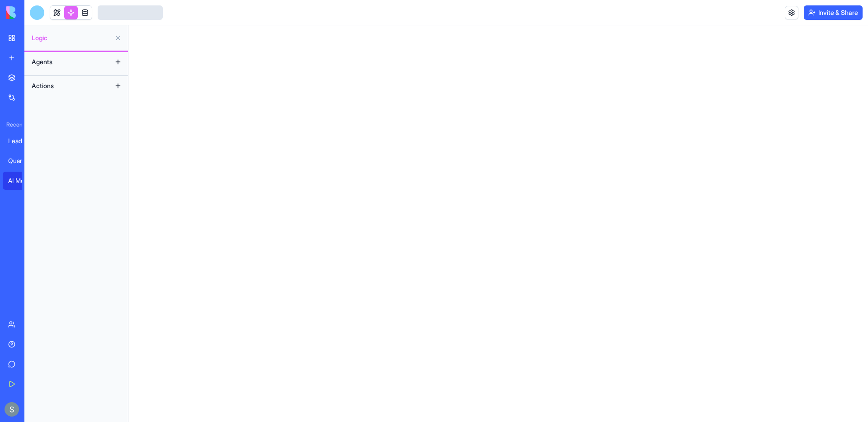  Describe the element at coordinates (69, 62) in the screenshot. I see `button: Agents` at that location.